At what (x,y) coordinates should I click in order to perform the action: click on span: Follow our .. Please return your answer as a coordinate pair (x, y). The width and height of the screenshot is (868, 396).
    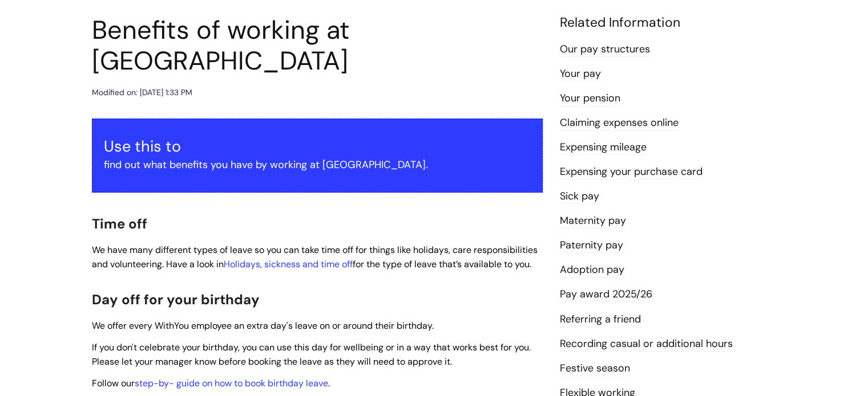
    Looking at the image, I should click on (211, 383).